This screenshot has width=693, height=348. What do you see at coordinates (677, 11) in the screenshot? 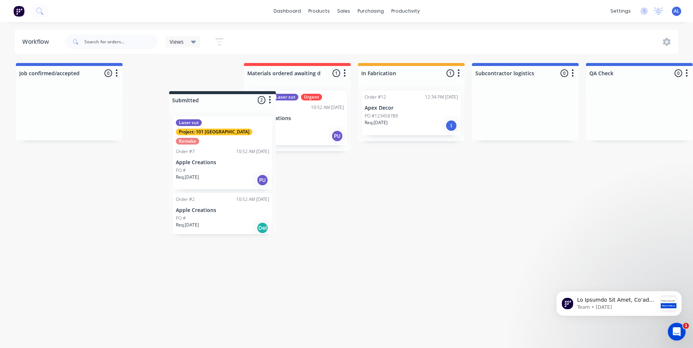
I see `span: AL` at bounding box center [677, 11].